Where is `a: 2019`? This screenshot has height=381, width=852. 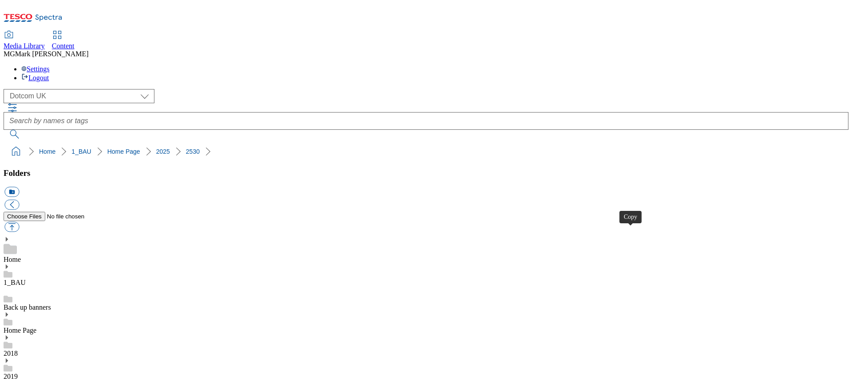 a: 2019 is located at coordinates (11, 377).